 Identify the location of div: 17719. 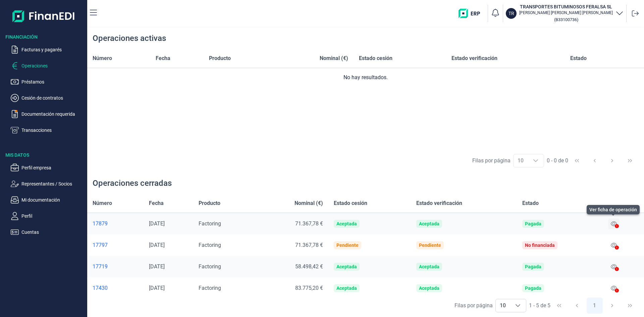
(115, 267).